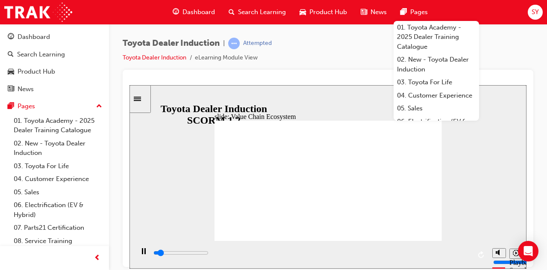 The width and height of the screenshot is (547, 270). Describe the element at coordinates (391, 177) in the screenshot. I see `input: volume` at that location.